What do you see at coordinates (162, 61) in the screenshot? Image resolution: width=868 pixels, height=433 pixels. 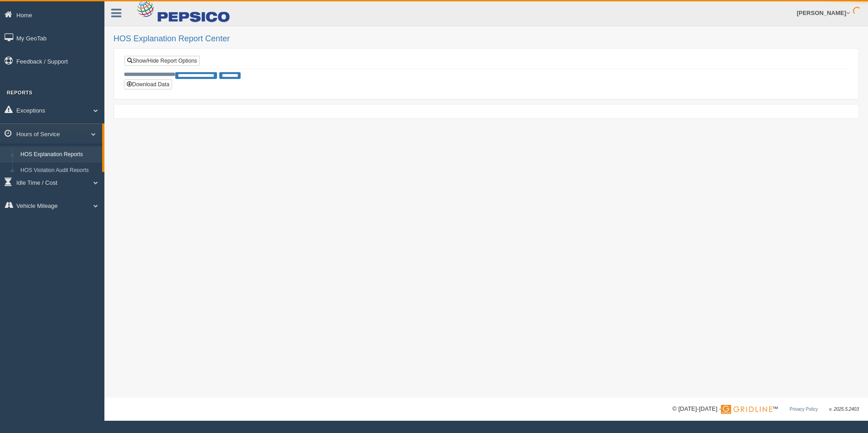 I see `a: Show/Hide Report Options` at bounding box center [162, 61].